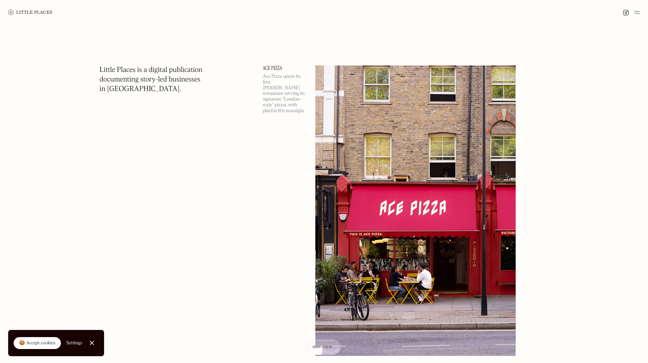 The width and height of the screenshot is (648, 363). Describe the element at coordinates (92, 342) in the screenshot. I see `div: Close Cookie Popup` at that location.